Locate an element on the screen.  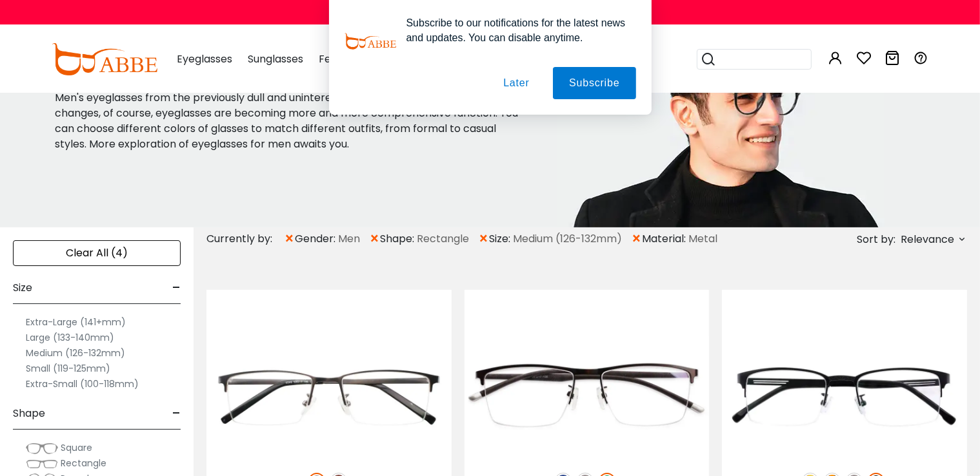
span: Size is located at coordinates (22, 288).